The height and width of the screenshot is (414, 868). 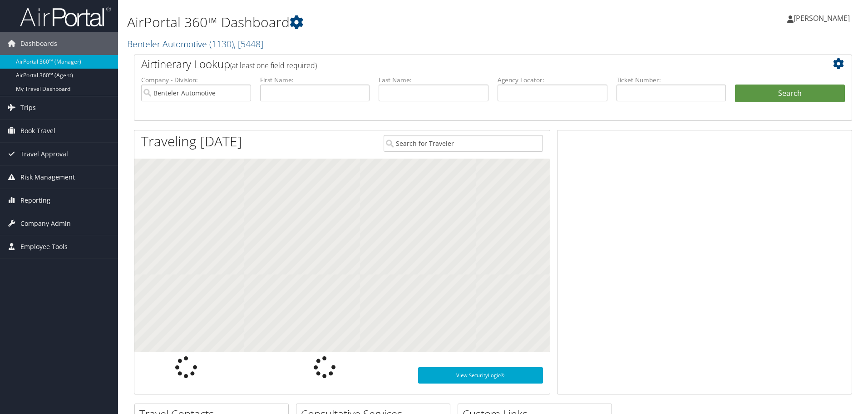 I want to click on span: Book Travel, so click(x=38, y=131).